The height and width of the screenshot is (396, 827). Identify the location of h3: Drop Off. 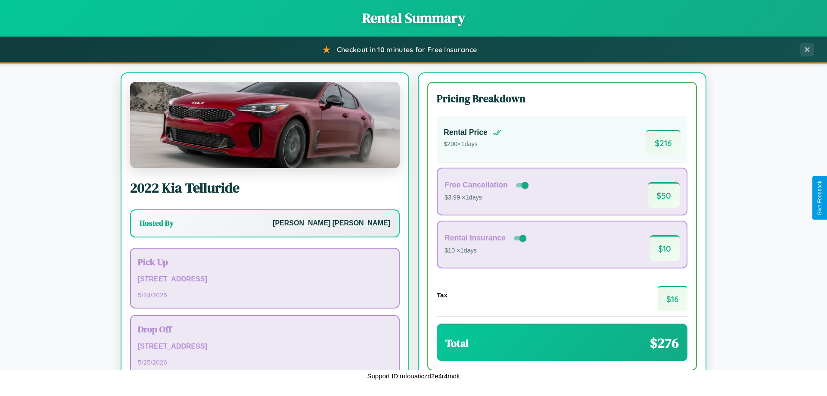
(265, 329).